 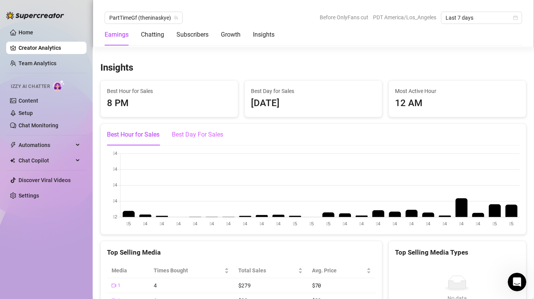 What do you see at coordinates (155, 285) in the screenshot?
I see `span: 4` at bounding box center [155, 285].